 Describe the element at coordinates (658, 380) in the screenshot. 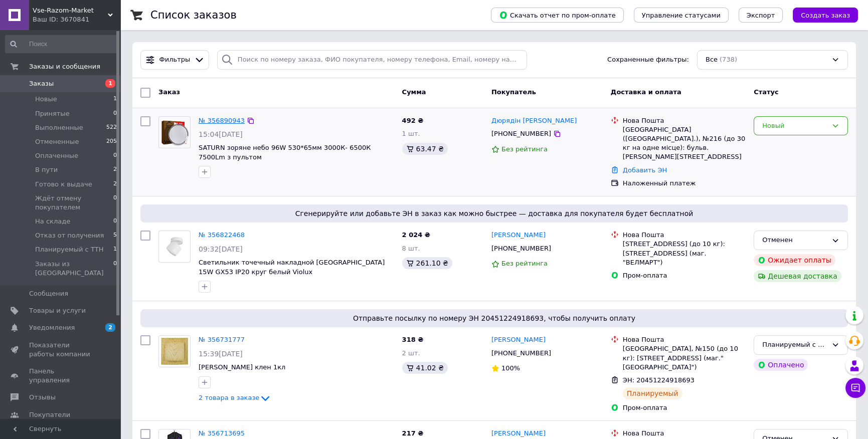

I see `span: ЭН: 20451224918693` at that location.